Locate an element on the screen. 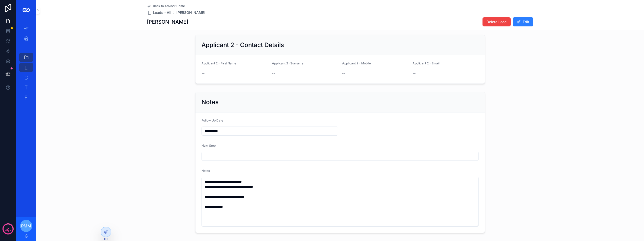 The image size is (644, 241). a: Back to Adviser Home is located at coordinates (166, 6).